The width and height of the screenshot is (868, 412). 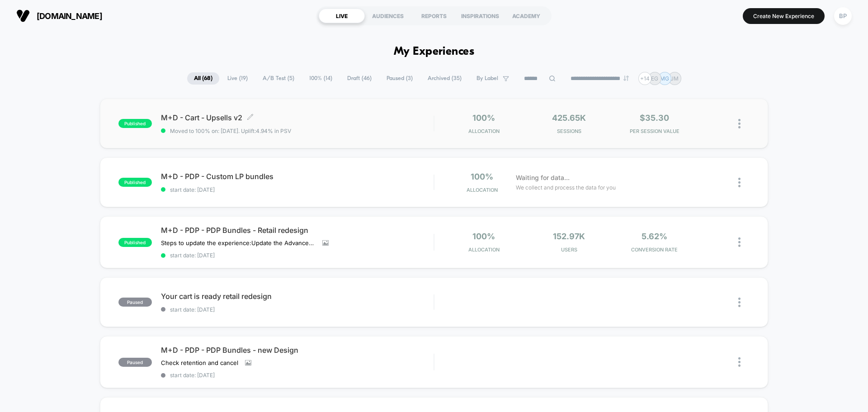 I want to click on span: Paused ( 3 ), so click(x=400, y=79).